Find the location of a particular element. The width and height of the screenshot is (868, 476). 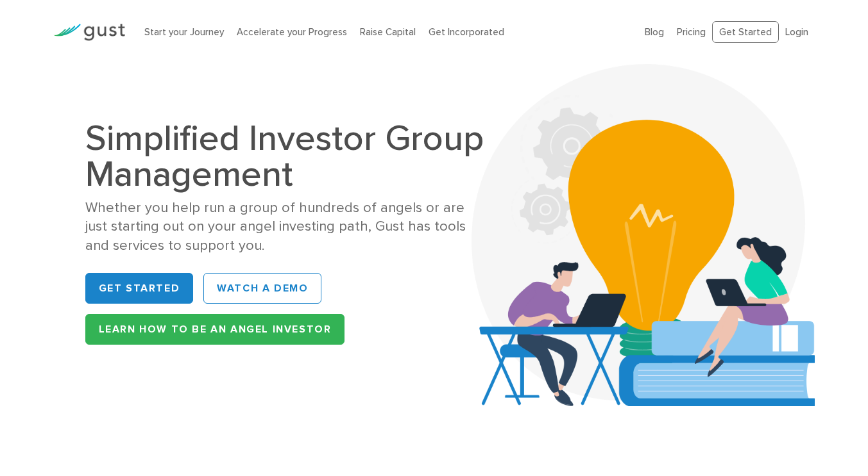

a: Start your Journey is located at coordinates (184, 32).